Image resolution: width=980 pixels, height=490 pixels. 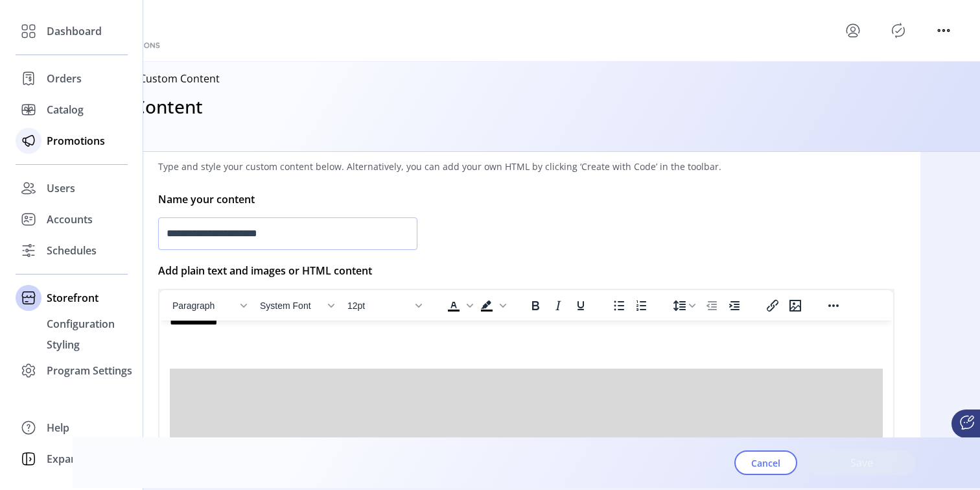 I want to click on span: Storefront, so click(x=73, y=298).